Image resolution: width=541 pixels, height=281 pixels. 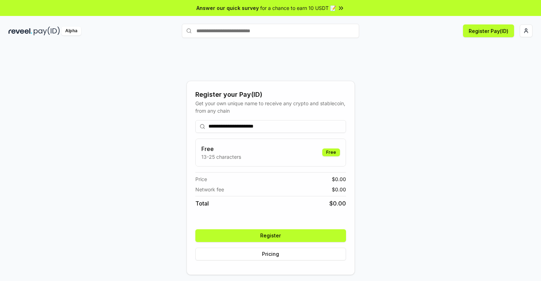 I want to click on button: Pricing, so click(x=271, y=254).